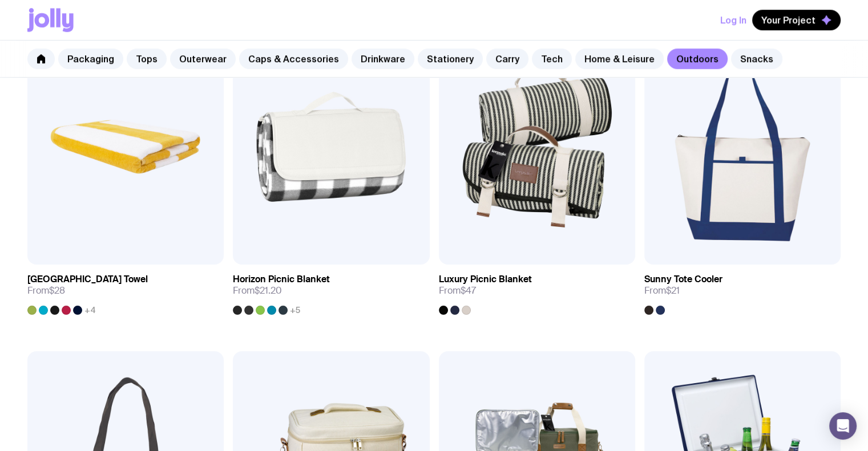  What do you see at coordinates (451, 59) in the screenshot?
I see `a: Stationery` at bounding box center [451, 59].